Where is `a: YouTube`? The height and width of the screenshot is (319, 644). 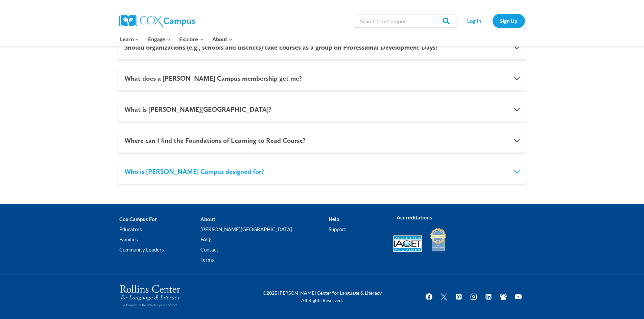
a: YouTube is located at coordinates (518, 297).